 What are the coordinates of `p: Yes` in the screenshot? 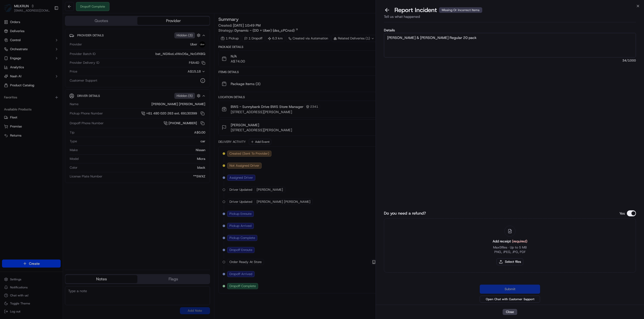 It's located at (622, 213).